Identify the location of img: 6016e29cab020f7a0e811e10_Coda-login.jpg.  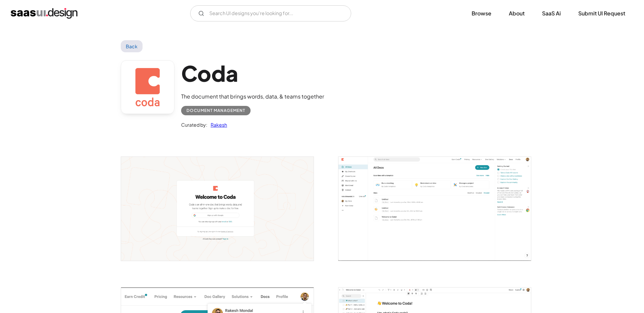
(217, 209).